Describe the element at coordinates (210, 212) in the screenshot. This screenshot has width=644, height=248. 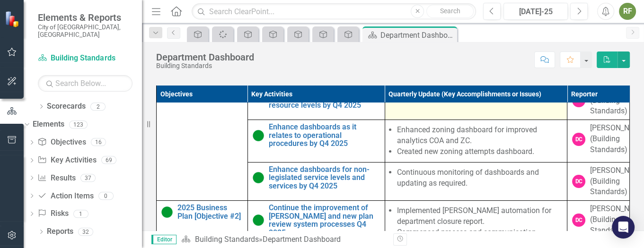
I see `a: 2025 Business Plan [Objective #2]` at that location.